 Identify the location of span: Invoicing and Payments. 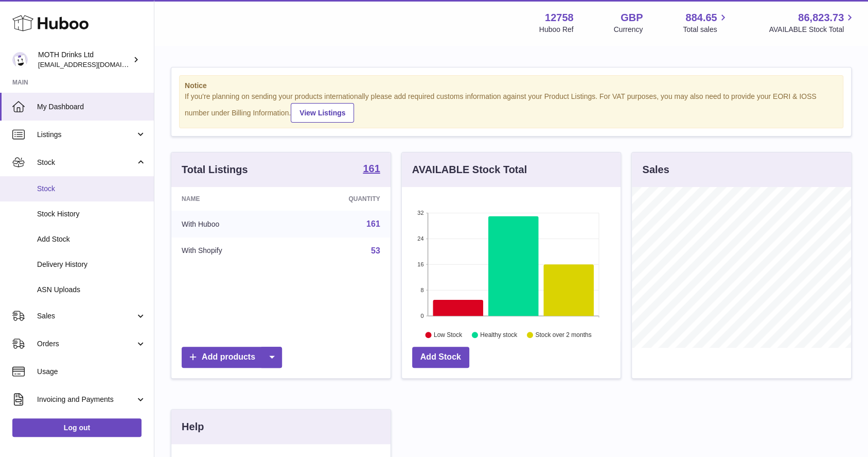
(86, 399).